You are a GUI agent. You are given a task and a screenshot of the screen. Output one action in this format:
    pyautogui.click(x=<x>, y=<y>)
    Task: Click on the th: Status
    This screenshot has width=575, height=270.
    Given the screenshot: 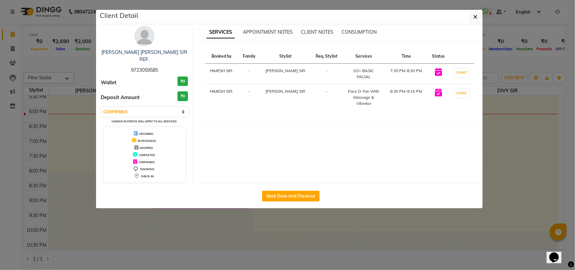 What is the action you would take?
    pyautogui.click(x=439, y=56)
    